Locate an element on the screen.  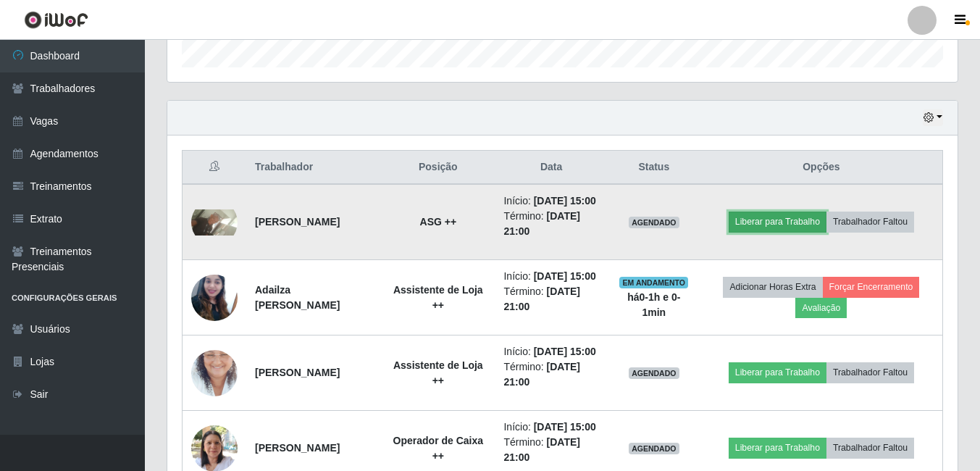
img: 1740184357298.jpeg is located at coordinates (214, 298).